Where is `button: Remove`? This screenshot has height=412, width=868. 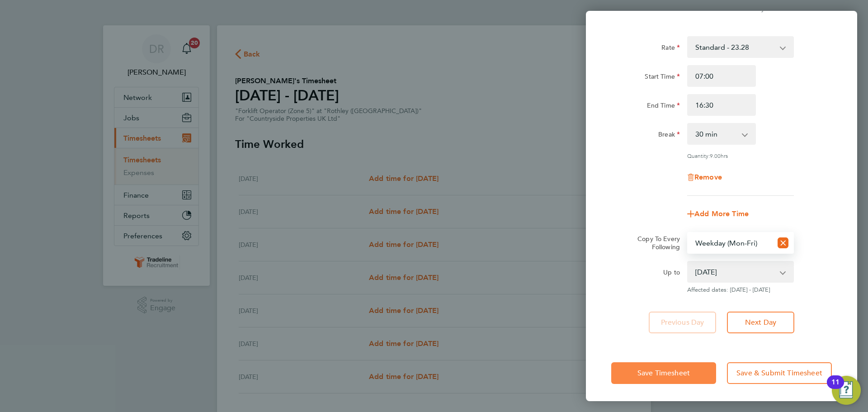 button: Remove is located at coordinates (705, 177).